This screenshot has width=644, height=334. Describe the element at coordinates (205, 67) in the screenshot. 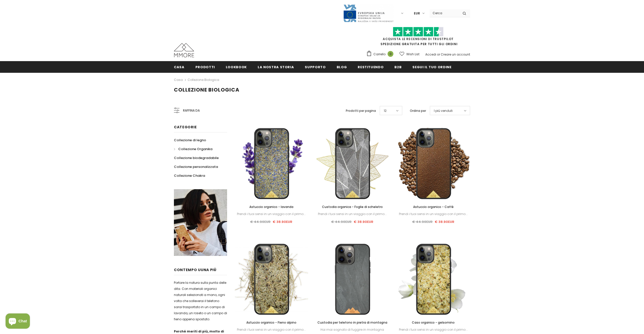

I see `span: Prodotti` at that location.